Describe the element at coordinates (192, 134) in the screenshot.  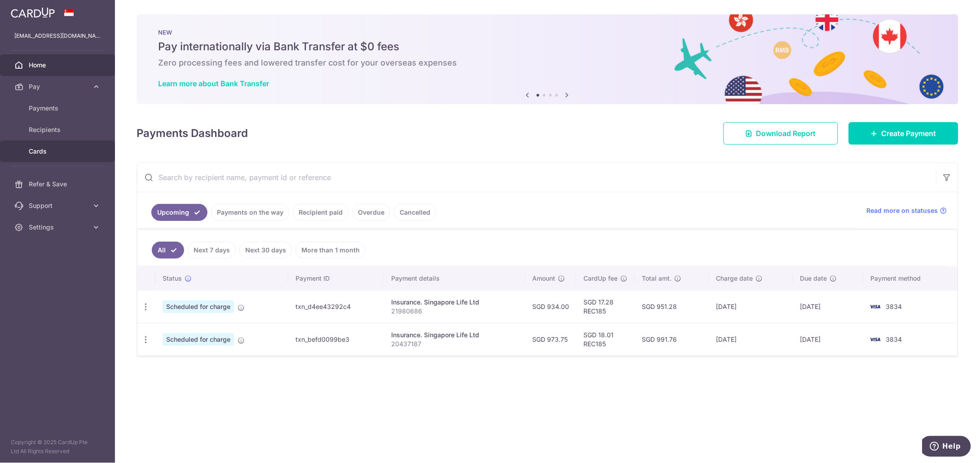
I see `h4: Payments Dashboard` at that location.